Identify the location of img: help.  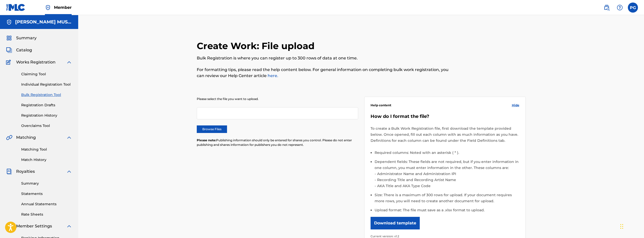
(619, 8).